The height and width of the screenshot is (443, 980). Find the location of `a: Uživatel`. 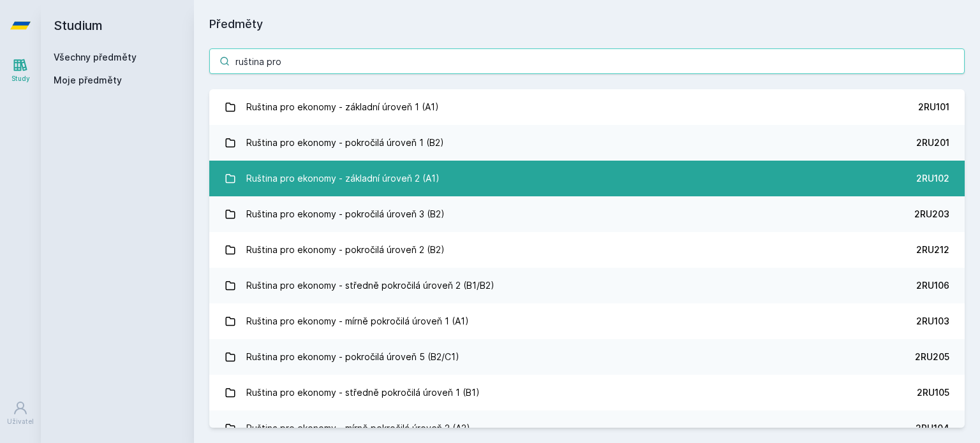

a: Uživatel is located at coordinates (20, 413).